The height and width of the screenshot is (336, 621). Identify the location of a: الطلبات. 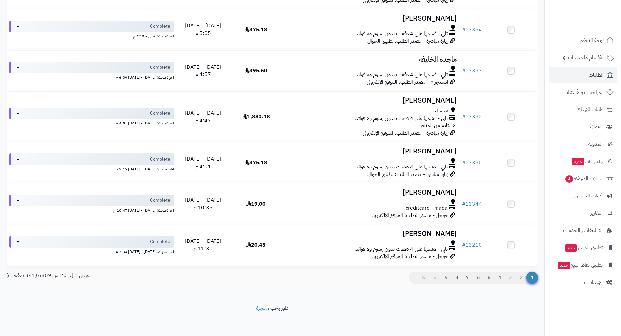
(583, 75).